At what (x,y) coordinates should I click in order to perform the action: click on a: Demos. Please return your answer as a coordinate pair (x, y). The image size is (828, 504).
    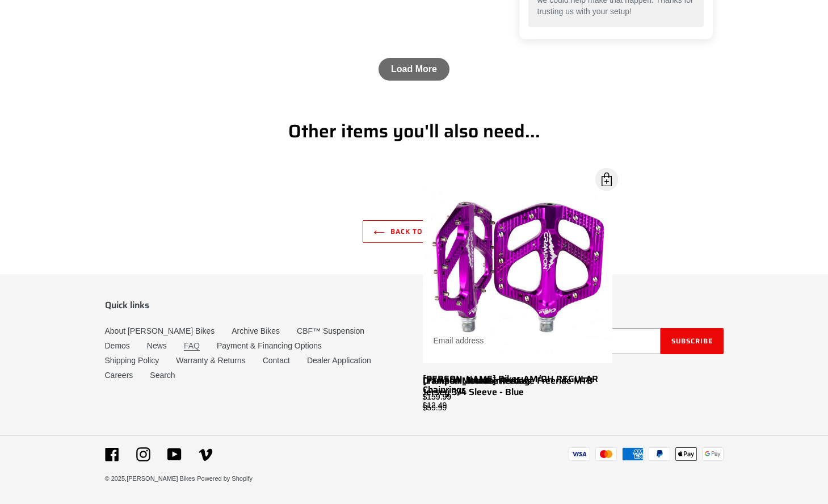
    Looking at the image, I should click on (117, 346).